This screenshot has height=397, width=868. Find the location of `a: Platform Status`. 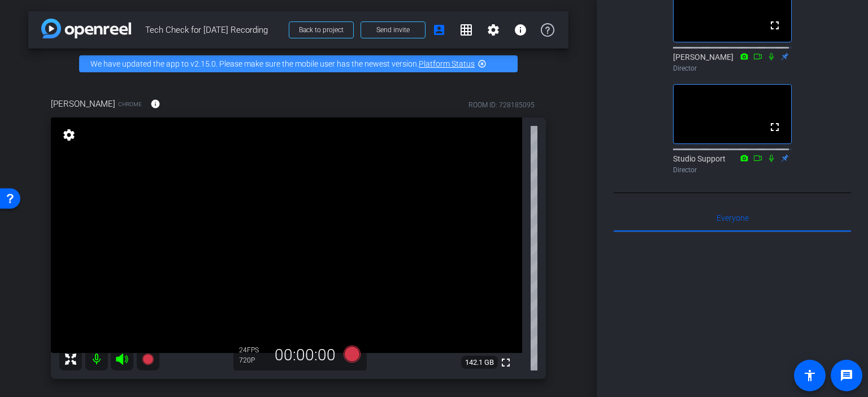

a: Platform Status is located at coordinates (446, 64).